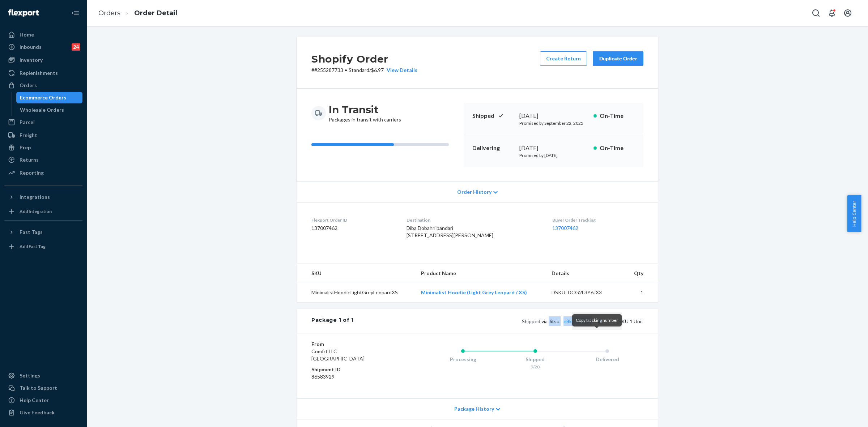 This screenshot has height=427, width=868. Describe the element at coordinates (44, 400) in the screenshot. I see `a: Help Center` at that location.